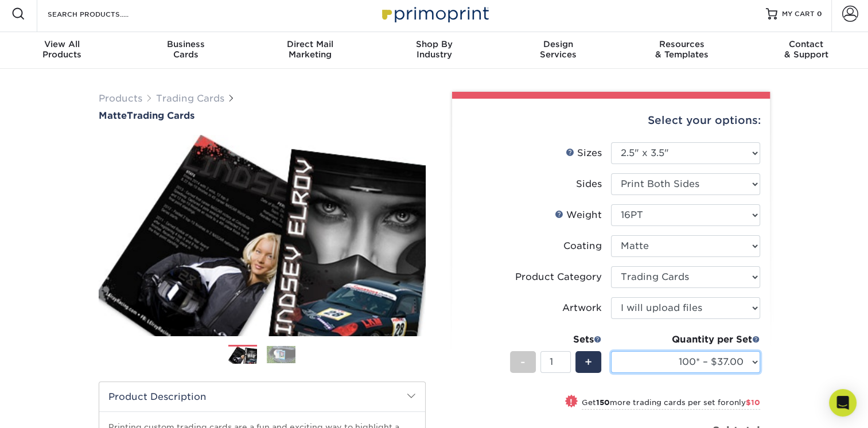  What do you see at coordinates (112, 115) in the screenshot?
I see `span: Matte` at bounding box center [112, 115].